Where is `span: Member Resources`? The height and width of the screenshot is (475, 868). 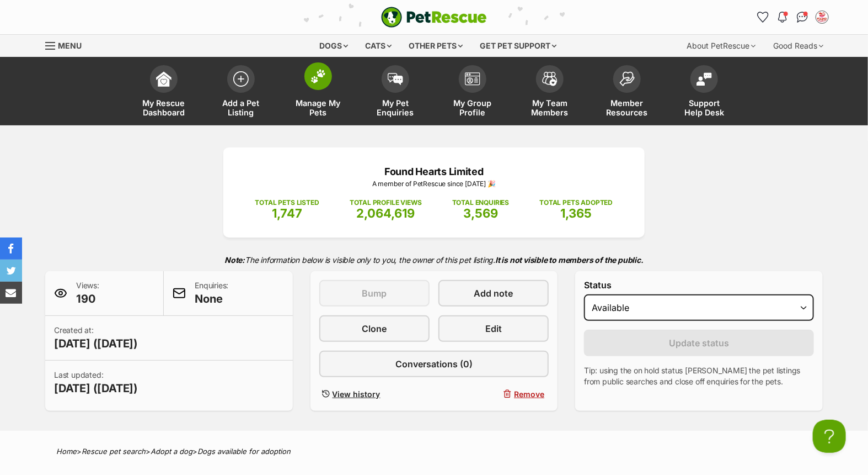
span: Member Resources is located at coordinates (627, 108).